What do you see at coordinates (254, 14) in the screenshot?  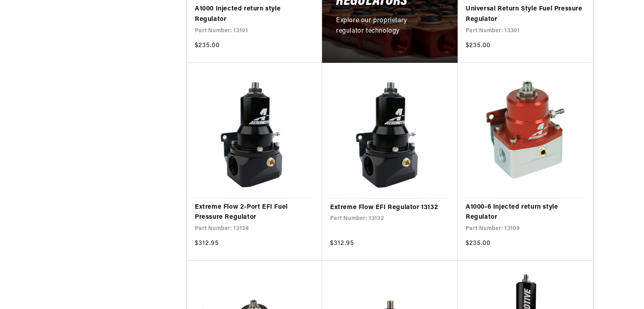 I see `a: A1000 Injected return style Regulator` at bounding box center [254, 14].